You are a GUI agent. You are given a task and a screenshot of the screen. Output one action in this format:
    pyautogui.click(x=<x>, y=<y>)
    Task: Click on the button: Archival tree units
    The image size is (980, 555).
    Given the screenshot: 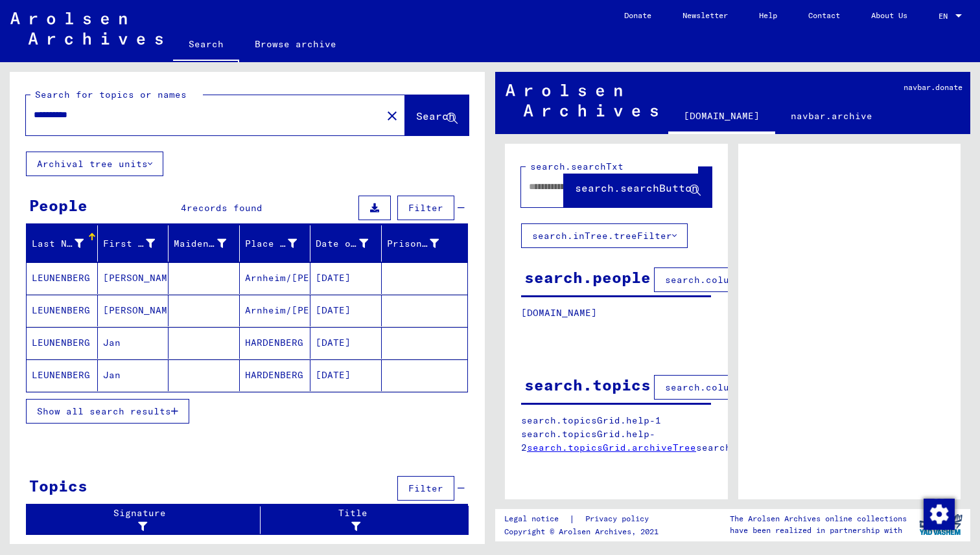 What is the action you would take?
    pyautogui.click(x=95, y=164)
    